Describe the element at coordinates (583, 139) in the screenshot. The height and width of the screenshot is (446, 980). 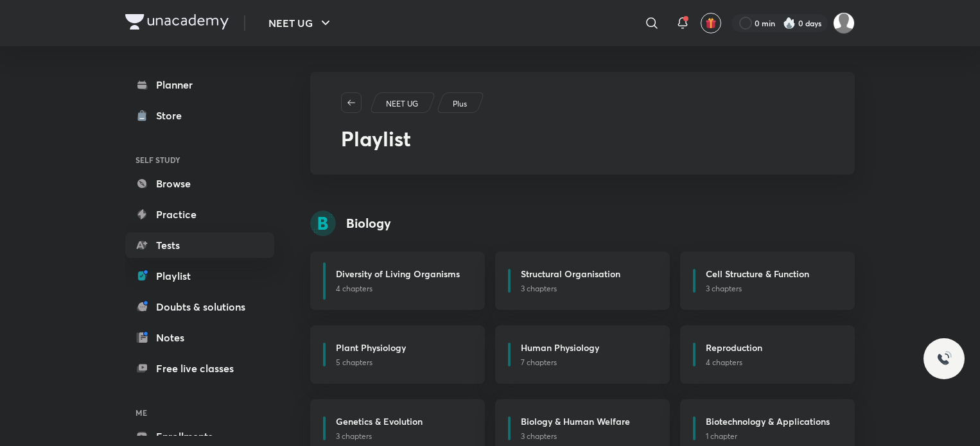
I see `h2: Playlist` at that location.